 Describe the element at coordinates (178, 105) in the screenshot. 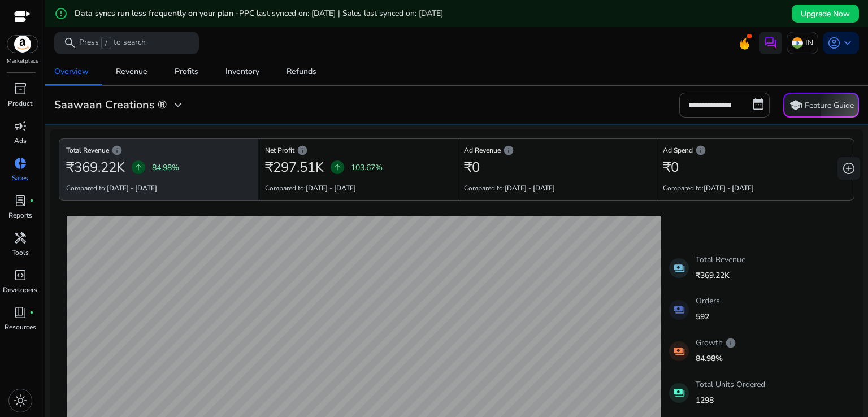

I see `span: expand_more` at that location.